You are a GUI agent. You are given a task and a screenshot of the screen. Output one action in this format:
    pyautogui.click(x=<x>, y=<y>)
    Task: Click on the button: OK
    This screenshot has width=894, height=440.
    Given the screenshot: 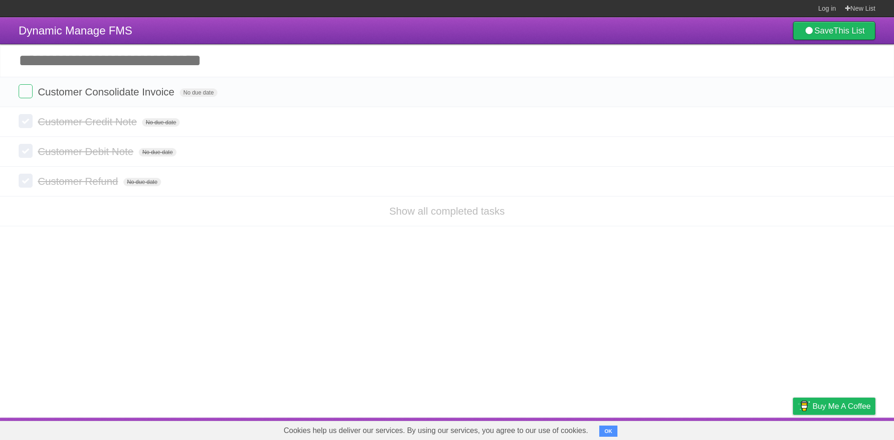 What is the action you would take?
    pyautogui.click(x=608, y=431)
    